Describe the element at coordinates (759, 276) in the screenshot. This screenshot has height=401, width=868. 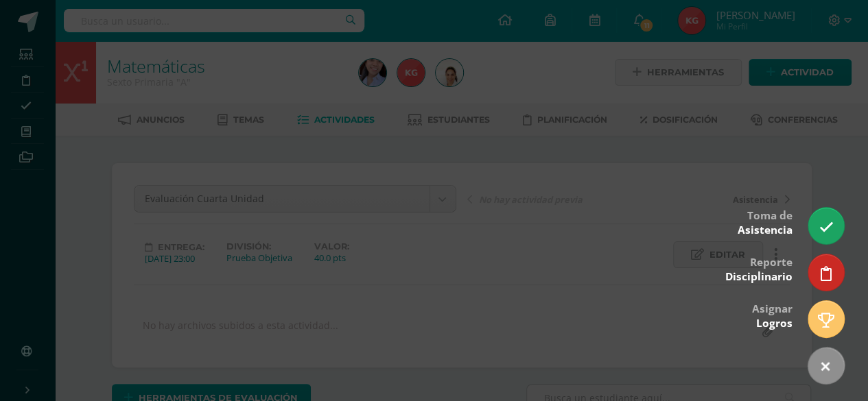
I see `span: Disciplinario` at that location.